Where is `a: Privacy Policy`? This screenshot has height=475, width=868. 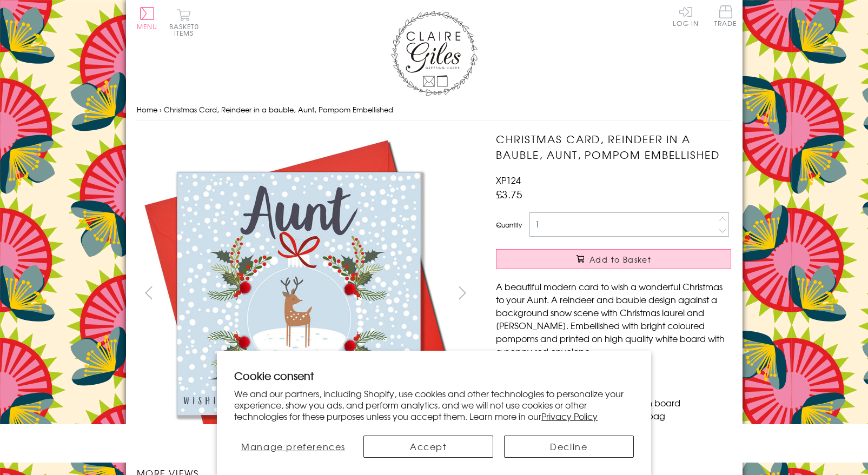 a: Privacy Policy is located at coordinates (570, 416).